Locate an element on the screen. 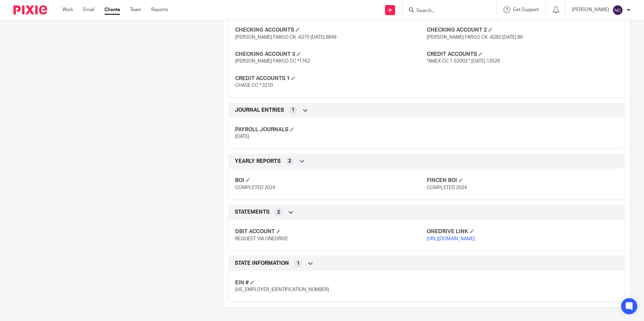 The width and height of the screenshot is (644, 321). span: CHASE CC * 3210 is located at coordinates (254, 85).